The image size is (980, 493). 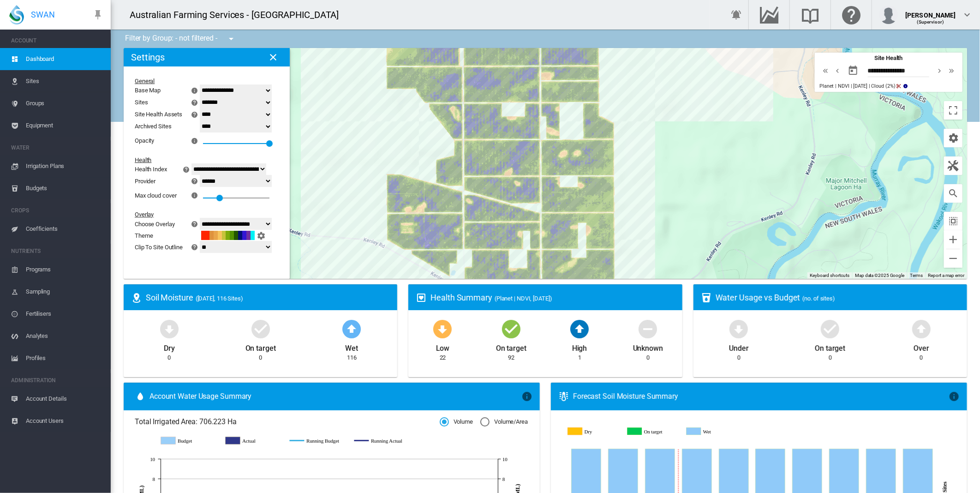 What do you see at coordinates (953, 239) in the screenshot?
I see `button: Zoom in` at bounding box center [953, 239].